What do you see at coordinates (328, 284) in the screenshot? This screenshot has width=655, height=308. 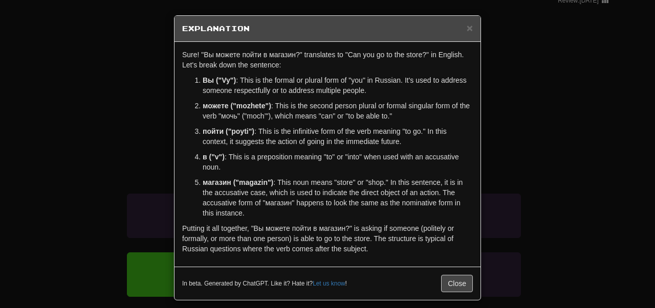 I see `a: Let us know` at bounding box center [328, 284].